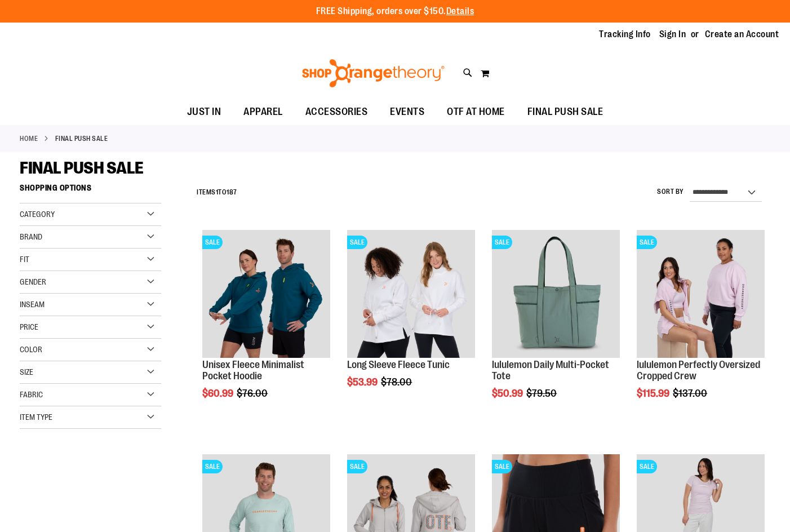  I want to click on div: Color, so click(90, 350).